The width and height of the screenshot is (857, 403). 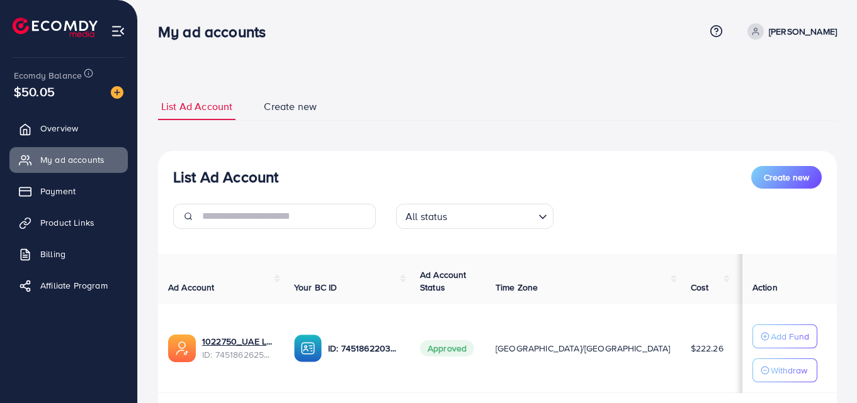 I want to click on img: ic-ads-acc.e4c84228.svg, so click(x=182, y=349).